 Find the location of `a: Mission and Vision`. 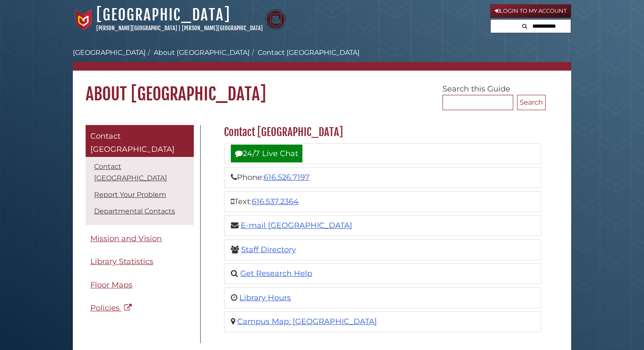

a: Mission and Vision is located at coordinates (140, 238).